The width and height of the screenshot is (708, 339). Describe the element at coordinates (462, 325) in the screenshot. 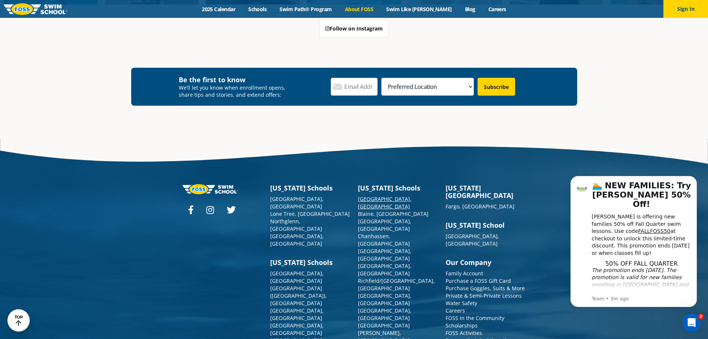

I see `a: Scholarships` at that location.